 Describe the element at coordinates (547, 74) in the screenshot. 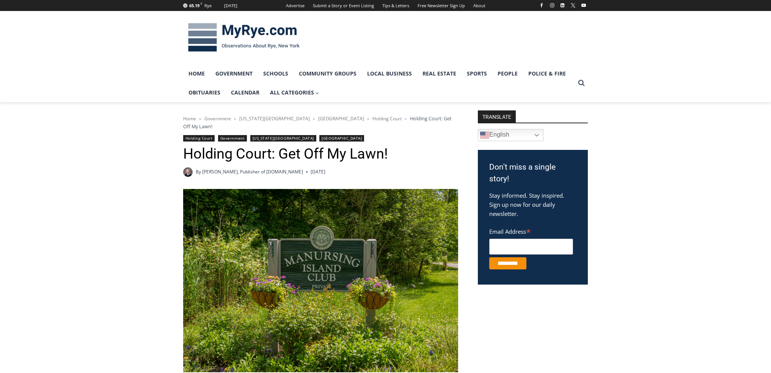

I see `a: Police & Fire` at that location.